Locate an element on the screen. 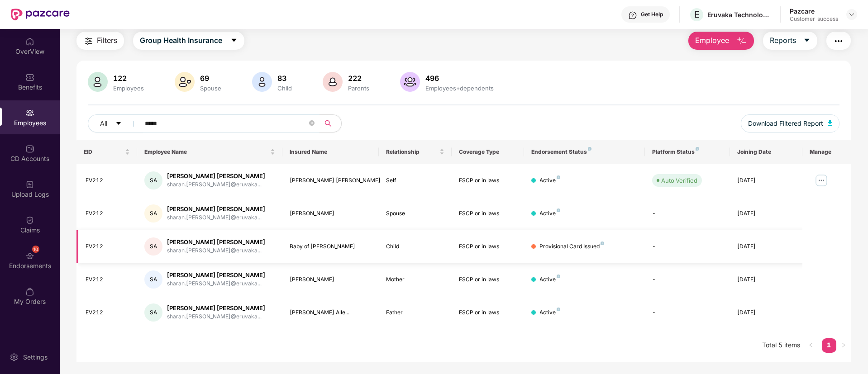  img: svg+xml;base64,PHN2ZyBpZD0iRW1wbG95ZWVzIiB4bWxucz0iaHR0cDovL3d3dy53My5vcmcvMjAwMC9zdmciIHdpZHRoPS... is located at coordinates (30, 113).